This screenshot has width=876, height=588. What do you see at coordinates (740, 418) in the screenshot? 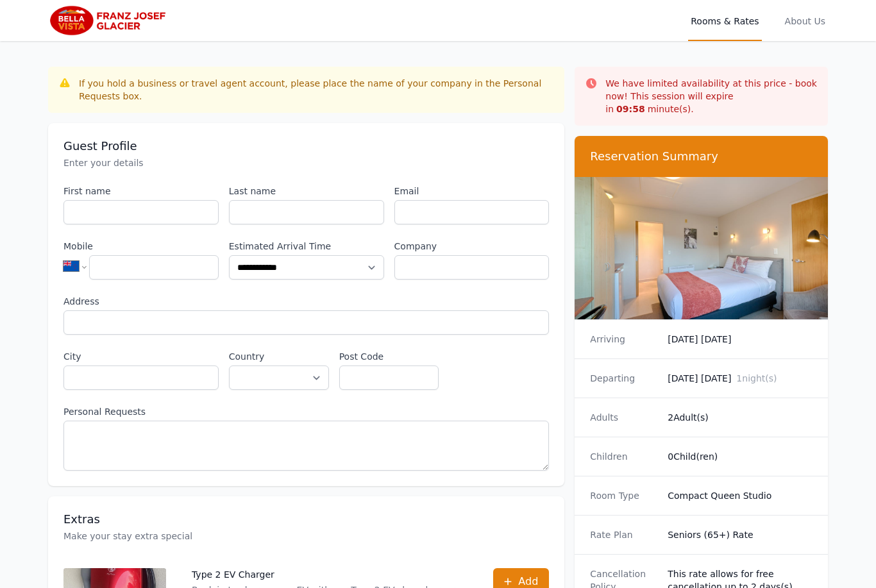
I see `dd: 2 Adult(s)` at bounding box center [740, 418].